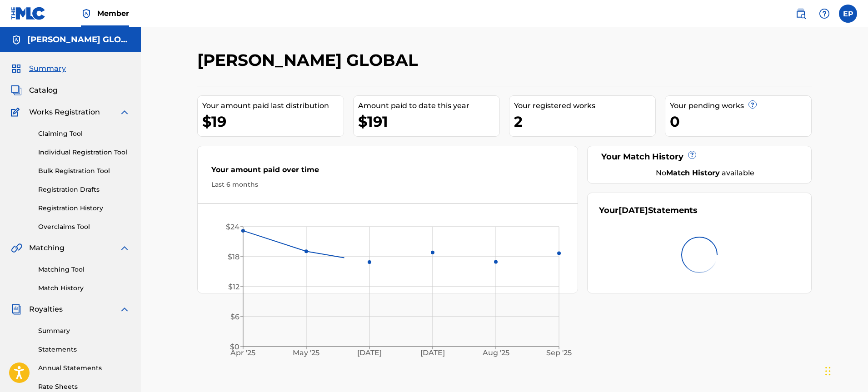 The width and height of the screenshot is (868, 392). I want to click on a: Bulk Registration Tool, so click(84, 171).